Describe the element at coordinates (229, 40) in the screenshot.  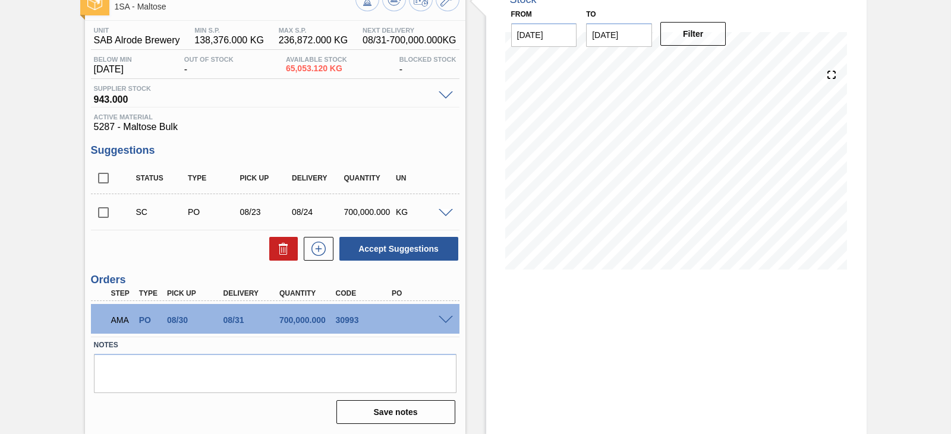
I see `span: 138,376.000 KG` at that location.